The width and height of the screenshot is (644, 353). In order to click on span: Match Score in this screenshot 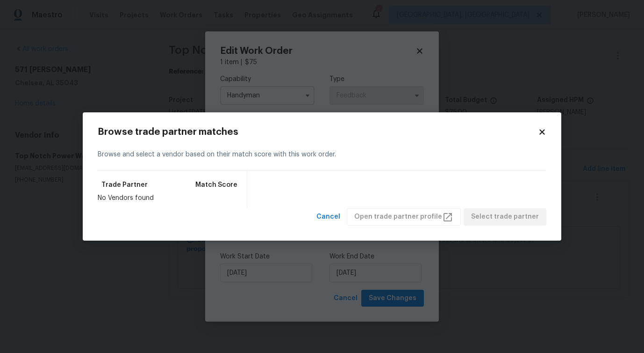, I will do `click(216, 185)`.